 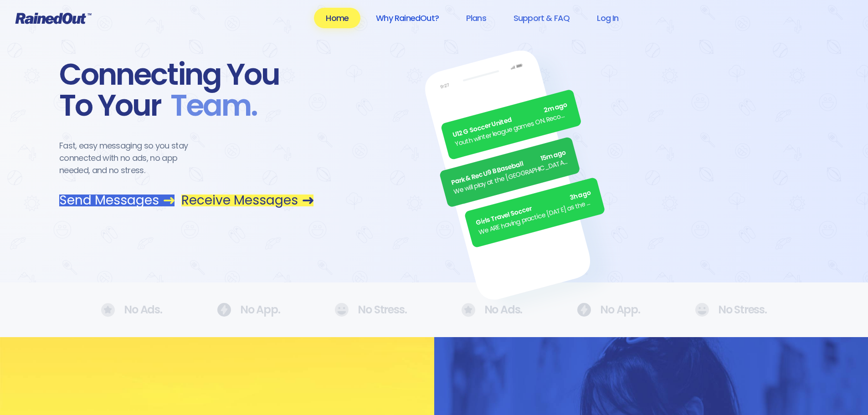 I want to click on a: Why RainedOut?, so click(x=407, y=18).